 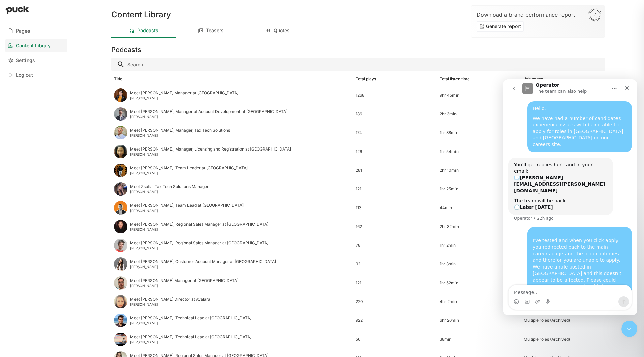 What do you see at coordinates (395, 114) in the screenshot?
I see `div: 186` at bounding box center [395, 114].